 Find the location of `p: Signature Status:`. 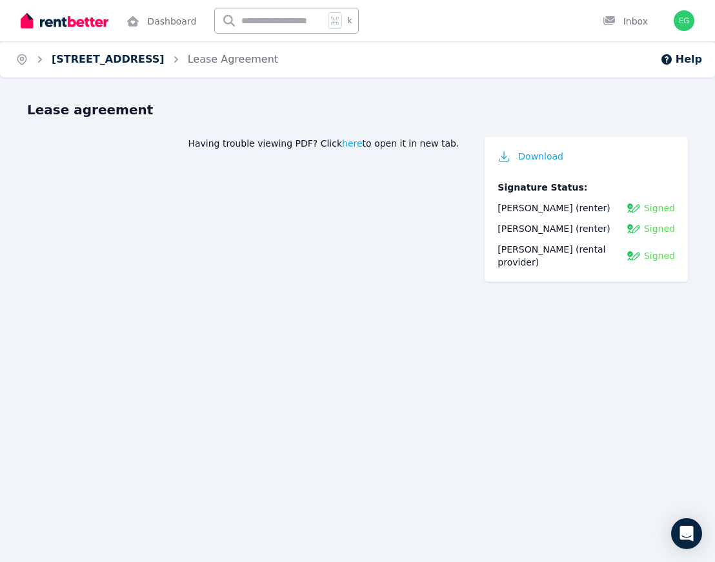

p: Signature Status: is located at coordinates (586, 187).